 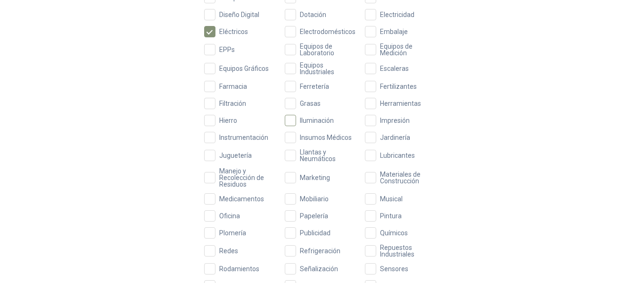 I want to click on span: Dotación, so click(x=313, y=14).